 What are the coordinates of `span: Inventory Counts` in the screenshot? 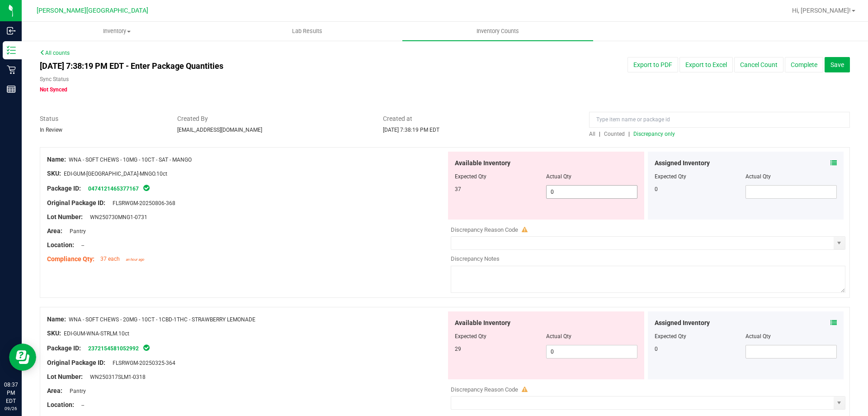 It's located at (498, 31).